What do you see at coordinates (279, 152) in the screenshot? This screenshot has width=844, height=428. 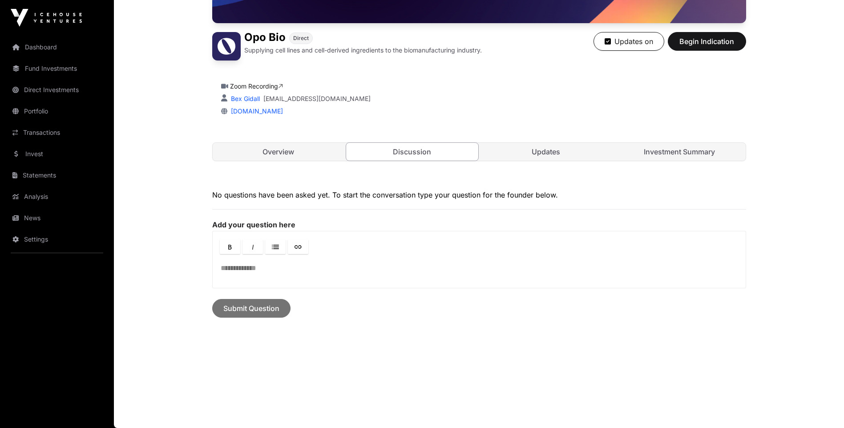 I see `a: Overview` at bounding box center [279, 152].